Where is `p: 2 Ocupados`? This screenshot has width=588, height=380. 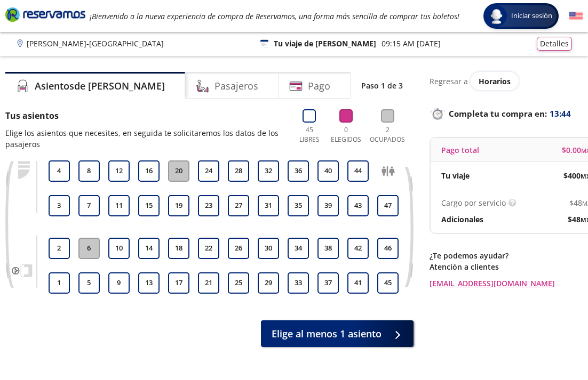
p: 2 Ocupados is located at coordinates (387, 135).